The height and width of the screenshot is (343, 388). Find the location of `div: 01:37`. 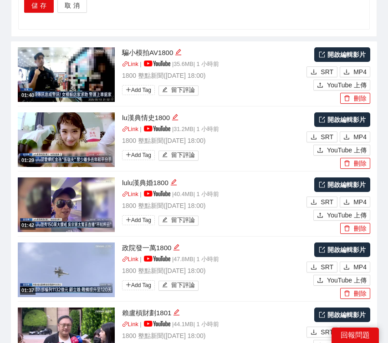

div: 01:37 is located at coordinates (28, 291).